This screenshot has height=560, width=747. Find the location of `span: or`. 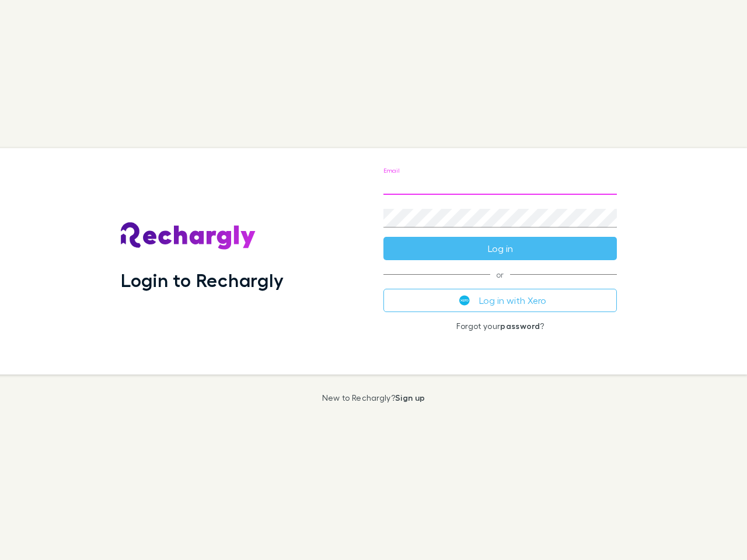

span: or is located at coordinates (500, 274).